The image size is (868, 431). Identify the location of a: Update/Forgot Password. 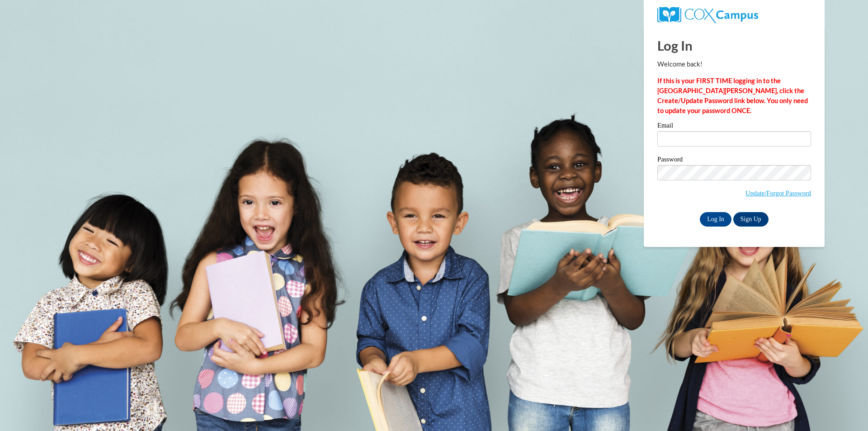
(778, 193).